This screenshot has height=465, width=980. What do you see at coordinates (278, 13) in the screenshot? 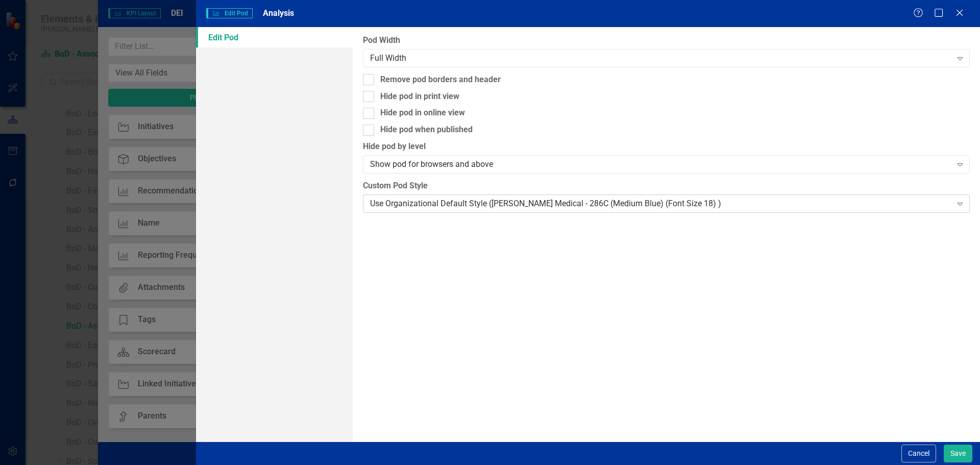
I see `span: Analysis` at bounding box center [278, 13].